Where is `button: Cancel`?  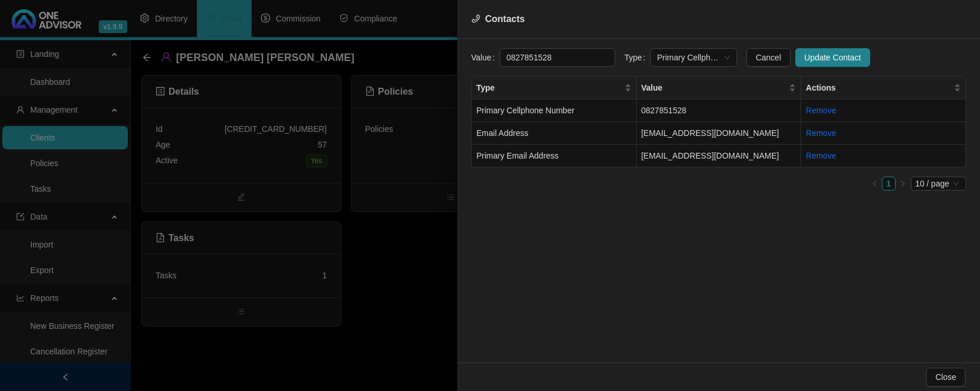 button: Cancel is located at coordinates (768, 58).